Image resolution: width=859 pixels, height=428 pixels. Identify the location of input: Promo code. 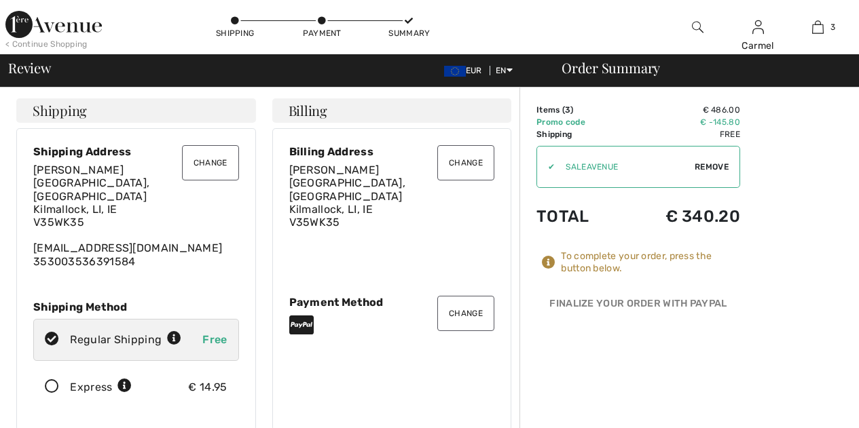
(625, 167).